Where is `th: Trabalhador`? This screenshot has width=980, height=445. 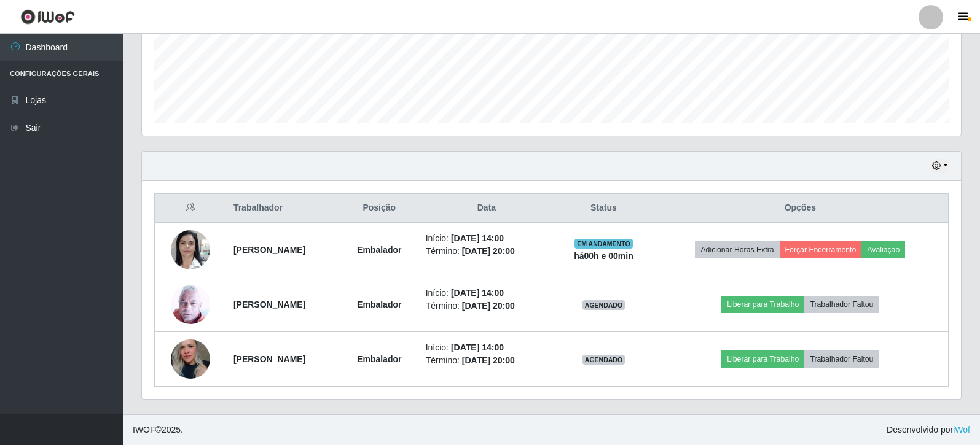
th: Trabalhador is located at coordinates (283, 208).